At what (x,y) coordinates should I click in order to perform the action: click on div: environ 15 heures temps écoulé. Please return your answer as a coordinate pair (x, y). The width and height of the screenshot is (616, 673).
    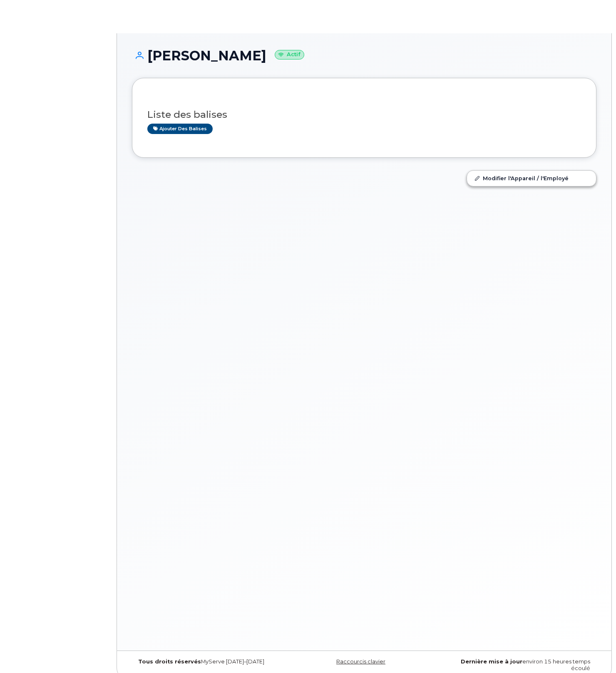
    Looking at the image, I should click on (519, 665).